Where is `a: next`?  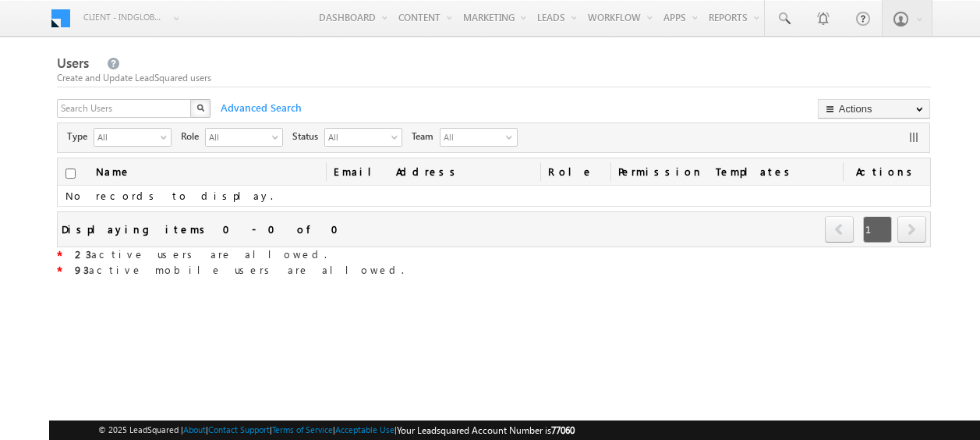 a: next is located at coordinates (911, 230).